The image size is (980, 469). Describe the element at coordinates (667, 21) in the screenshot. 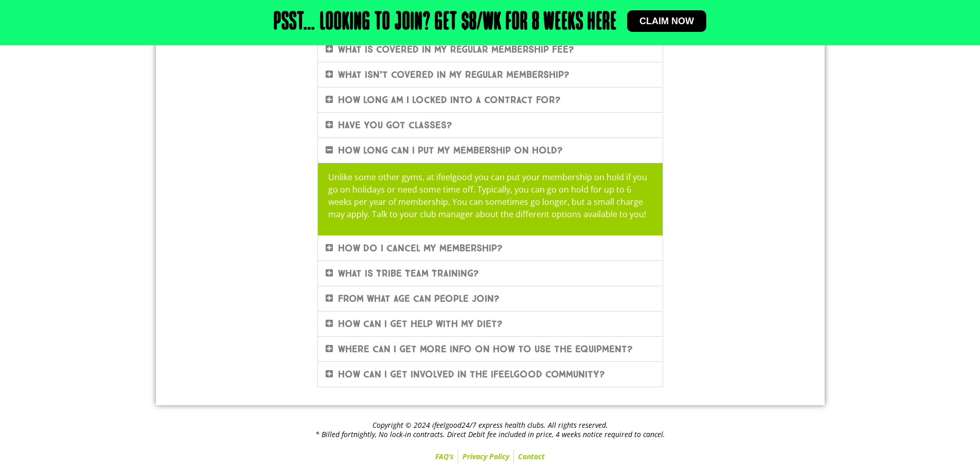

I see `span: Claim now` at that location.